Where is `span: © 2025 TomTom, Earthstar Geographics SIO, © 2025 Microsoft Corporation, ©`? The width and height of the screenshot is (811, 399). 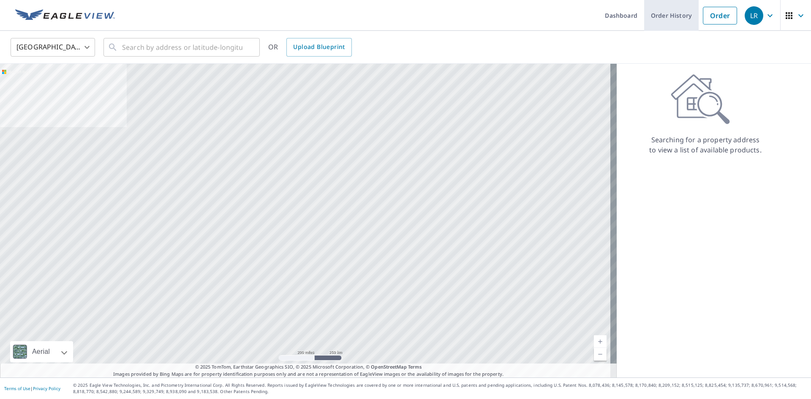 span: © 2025 TomTom, Earthstar Geographics SIO, © 2025 Microsoft Corporation, © is located at coordinates (308, 367).